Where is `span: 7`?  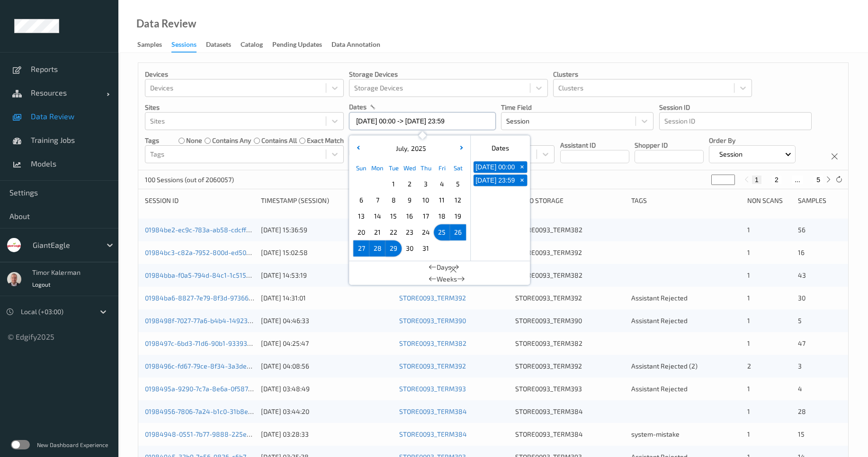 span: 7 is located at coordinates (377, 200).